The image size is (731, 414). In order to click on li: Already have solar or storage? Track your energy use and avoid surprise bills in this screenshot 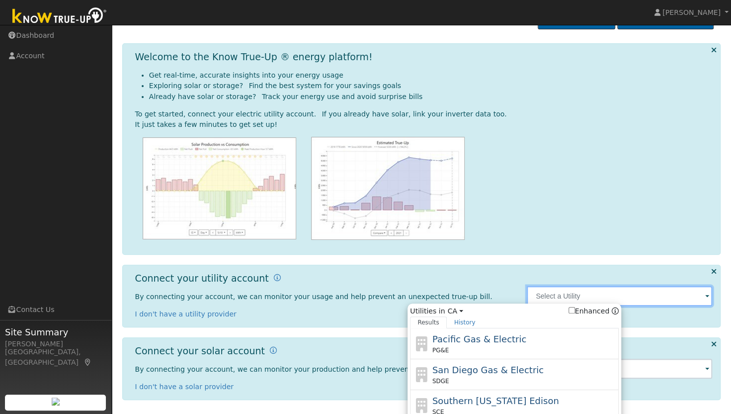, I will do `click(431, 96)`.